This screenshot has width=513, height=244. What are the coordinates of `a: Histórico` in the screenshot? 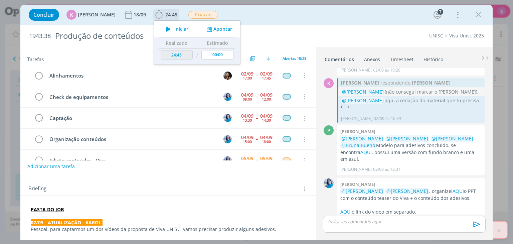 It's located at (433, 58).